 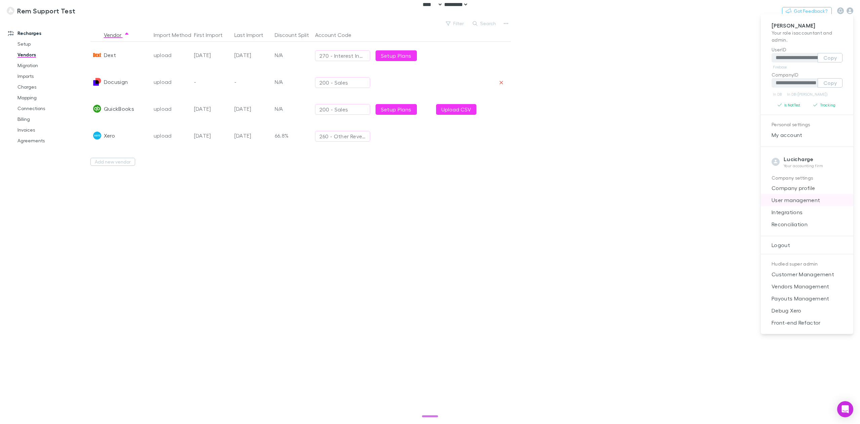 What do you see at coordinates (807, 200) in the screenshot?
I see `span: User management` at bounding box center [807, 200].